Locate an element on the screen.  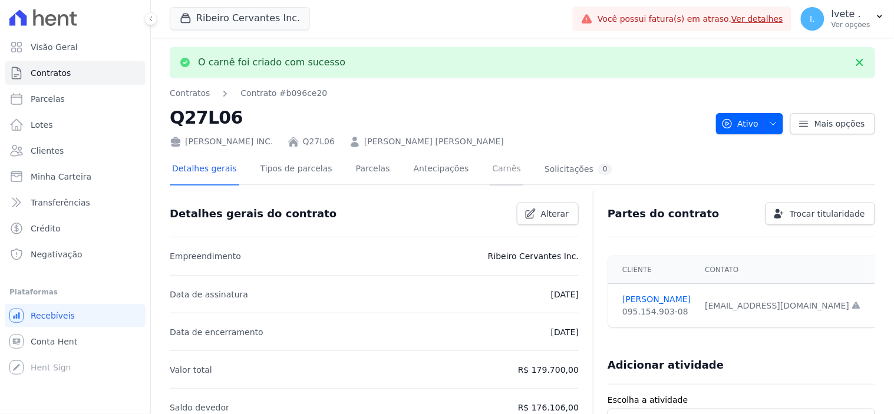
span: Ativo is located at coordinates (740, 124).